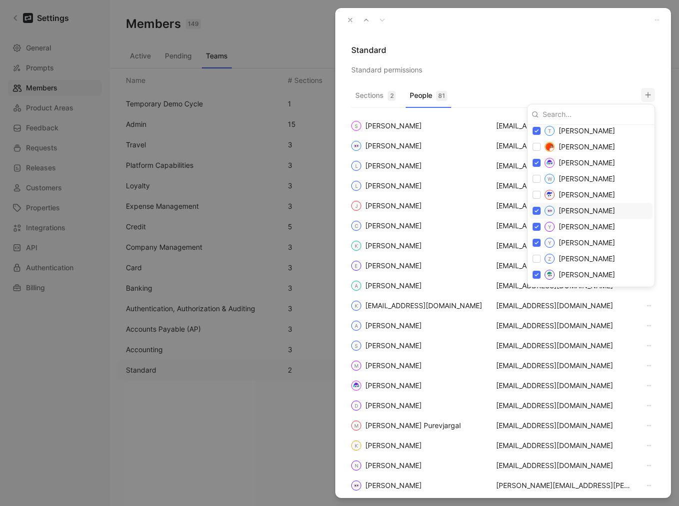 This screenshot has width=679, height=506. What do you see at coordinates (549, 211) in the screenshot?
I see `img: Ying` at bounding box center [549, 211].